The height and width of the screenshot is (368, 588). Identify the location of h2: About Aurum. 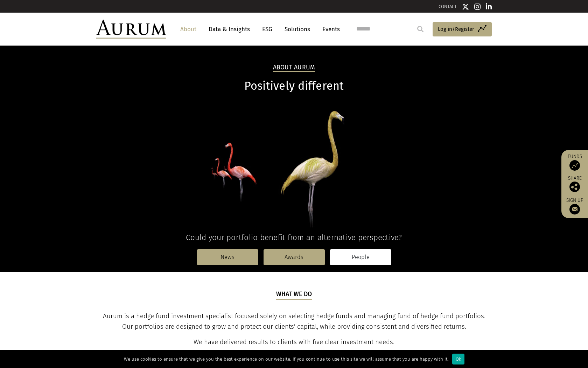
(294, 68).